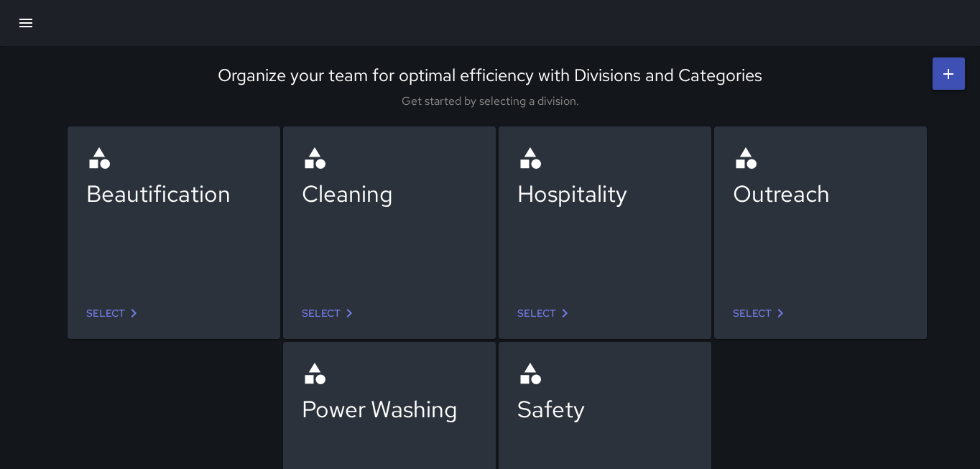  What do you see at coordinates (605, 409) in the screenshot?
I see `div: Safety` at bounding box center [605, 409].